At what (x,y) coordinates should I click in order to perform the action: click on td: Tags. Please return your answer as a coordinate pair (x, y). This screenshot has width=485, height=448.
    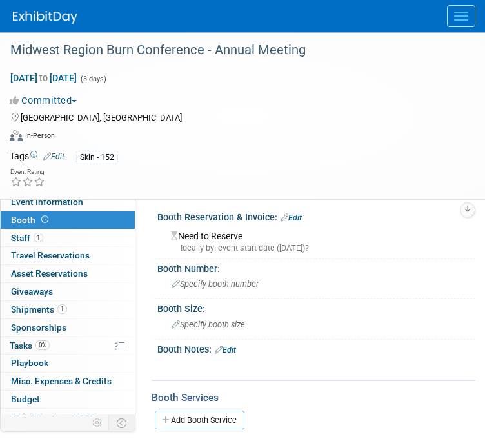
    Looking at the image, I should click on (37, 157).